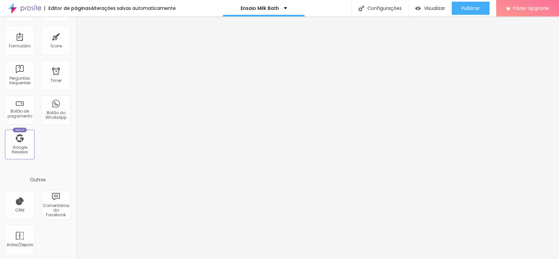 Image resolution: width=559 pixels, height=259 pixels. What do you see at coordinates (430, 8) in the screenshot?
I see `button: Visualizar` at bounding box center [430, 8].